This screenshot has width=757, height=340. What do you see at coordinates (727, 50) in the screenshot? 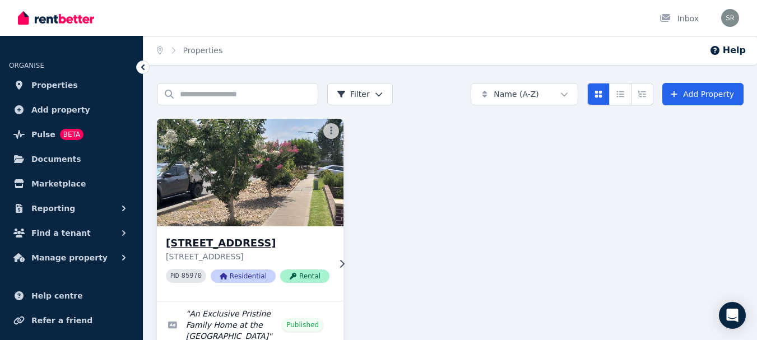
I see `button: Help` at bounding box center [727, 50].